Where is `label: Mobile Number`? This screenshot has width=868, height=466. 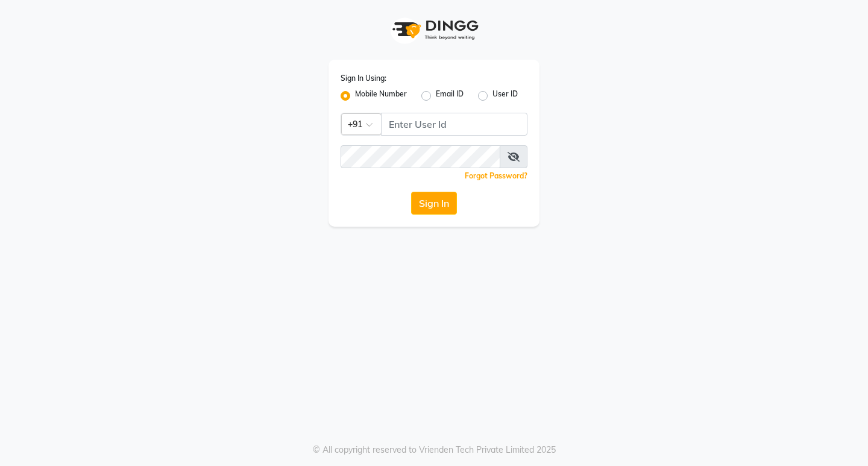 label: Mobile Number is located at coordinates (381, 96).